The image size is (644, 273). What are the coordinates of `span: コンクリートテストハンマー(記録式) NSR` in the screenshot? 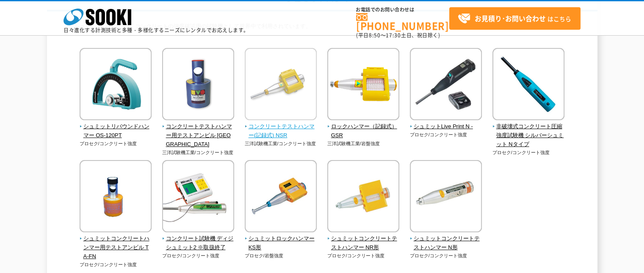 It's located at (281, 131).